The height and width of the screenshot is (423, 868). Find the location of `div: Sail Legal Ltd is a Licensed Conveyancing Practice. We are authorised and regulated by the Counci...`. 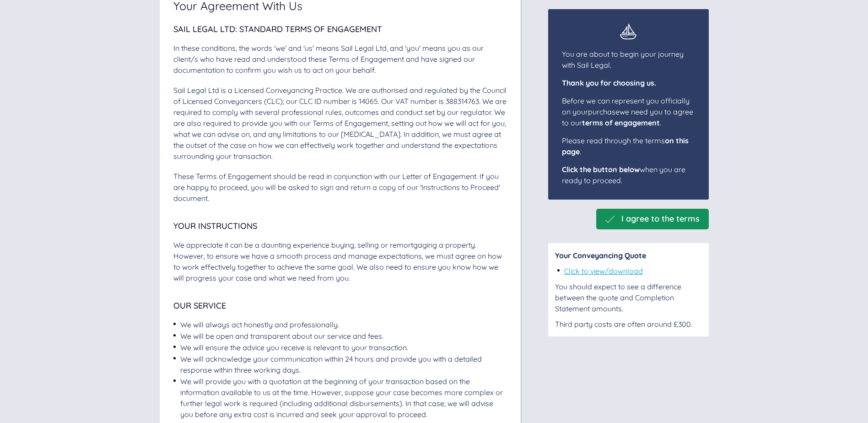

div: Sail Legal Ltd is a Licensed Conveyancing Practice. We are authorised and regulated by the Counci... is located at coordinates (340, 123).